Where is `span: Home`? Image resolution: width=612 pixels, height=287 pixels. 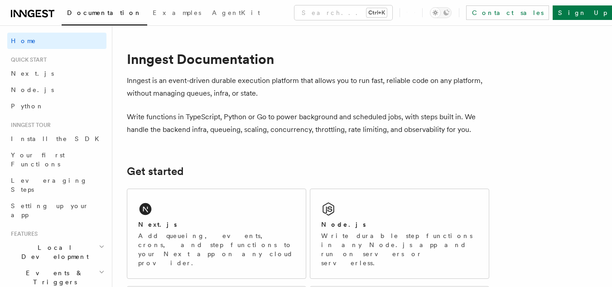
span: Home is located at coordinates (24, 41).